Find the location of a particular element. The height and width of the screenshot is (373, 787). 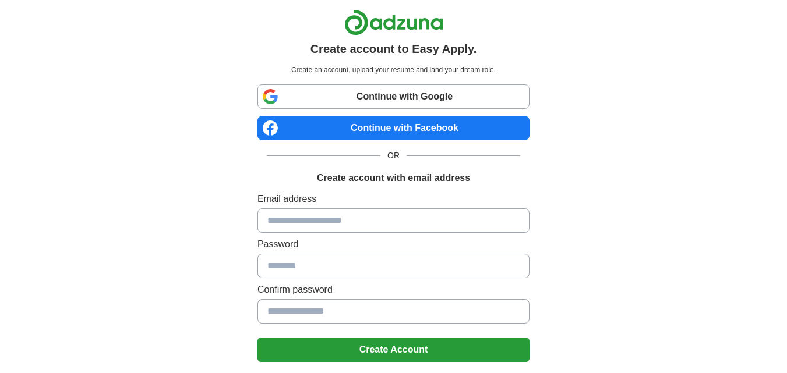

label: Password is located at coordinates (393, 245).